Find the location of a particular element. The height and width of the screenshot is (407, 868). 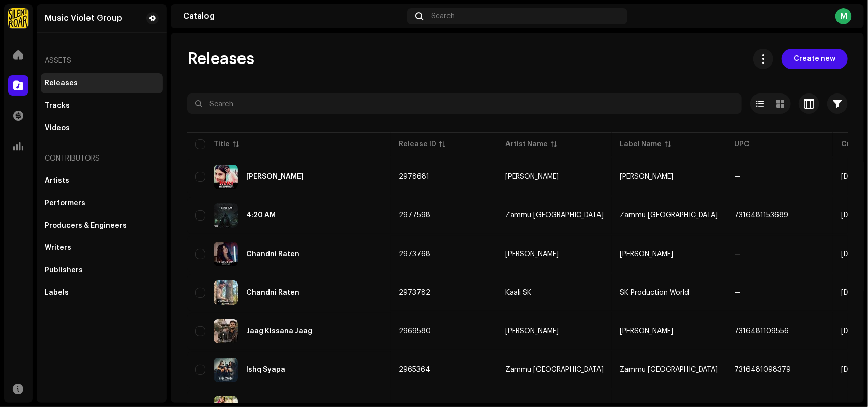

re-a-nav-header: Contributors is located at coordinates (101, 158).